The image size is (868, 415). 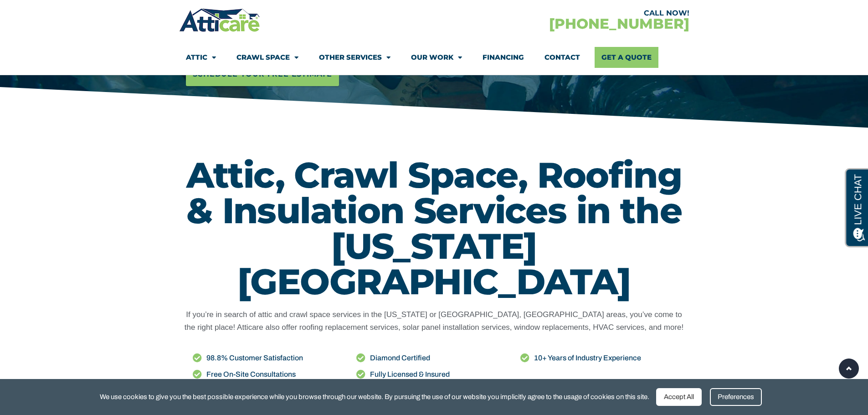 What do you see at coordinates (408, 374) in the screenshot?
I see `span: Fully Licensed & Insured` at bounding box center [408, 374].